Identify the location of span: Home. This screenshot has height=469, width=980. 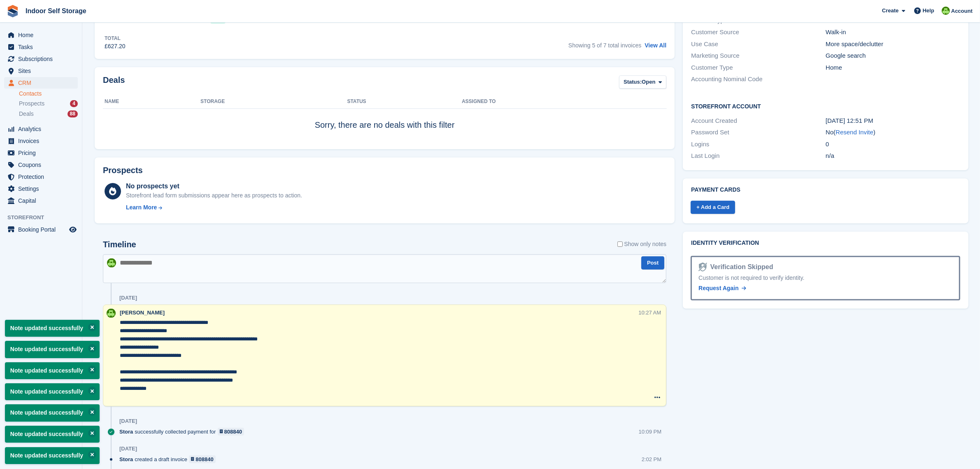
(43, 35).